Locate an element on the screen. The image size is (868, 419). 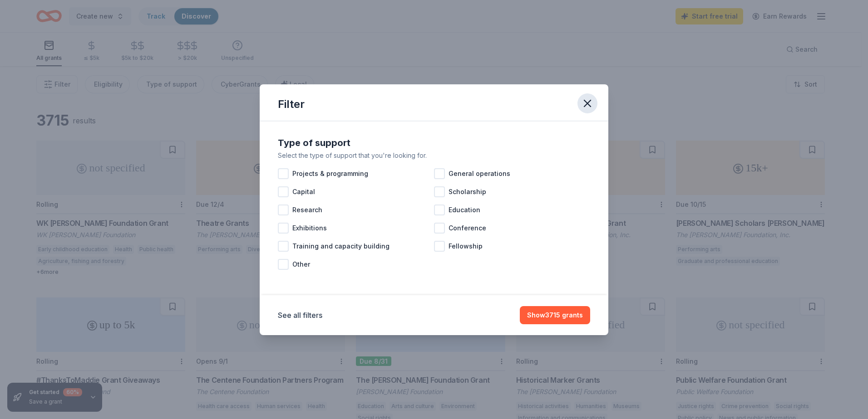
span: Fellowship is located at coordinates (465, 246).